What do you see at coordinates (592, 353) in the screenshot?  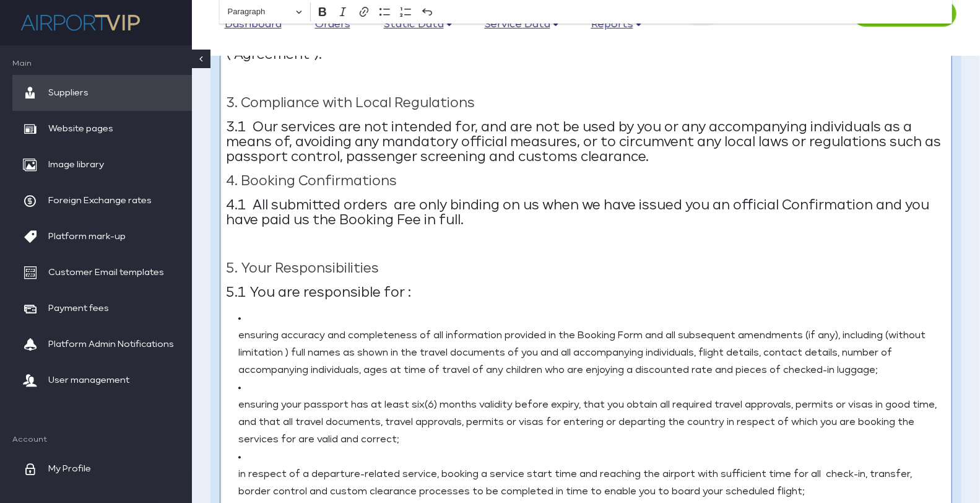 I see `span: ensuring accuracy and completeness of all information provided in the Booking Form and all subseq...` at bounding box center [592, 353].